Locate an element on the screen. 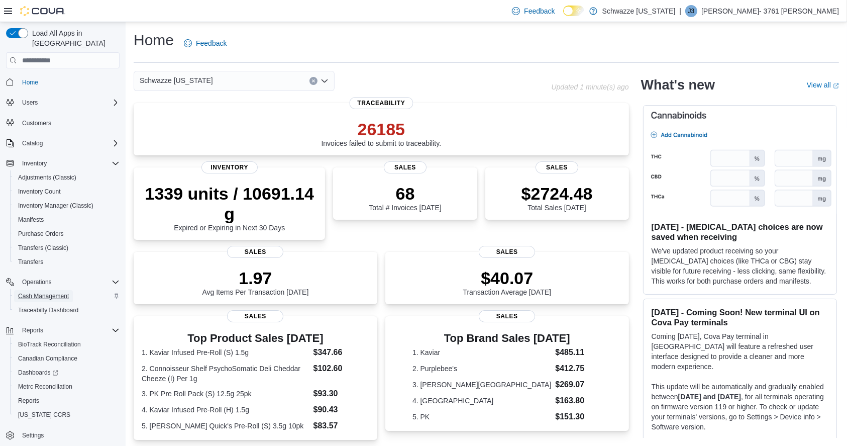 This screenshot has width=847, height=446. a: Inventory Count is located at coordinates (39, 191).